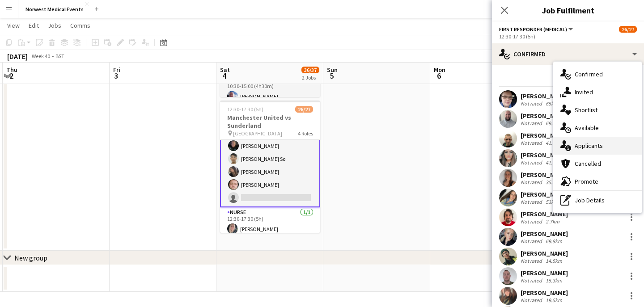  What do you see at coordinates (553, 182) in the screenshot?
I see `div: 35.8km` at bounding box center [553, 182].